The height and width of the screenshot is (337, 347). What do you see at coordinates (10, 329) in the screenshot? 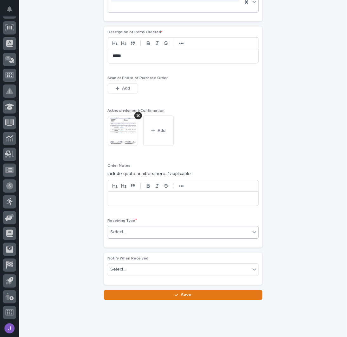
I see `button: users-avatar` at bounding box center [10, 329].